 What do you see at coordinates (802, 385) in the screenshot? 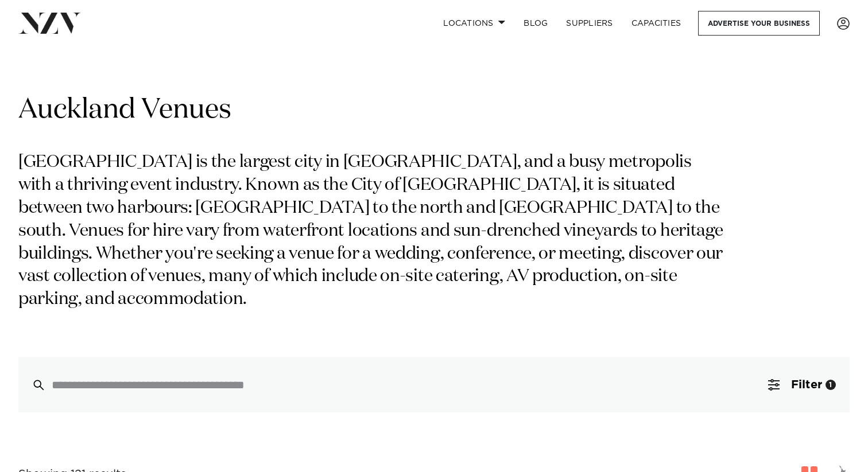
I see `button: Filter1` at bounding box center [802, 385].